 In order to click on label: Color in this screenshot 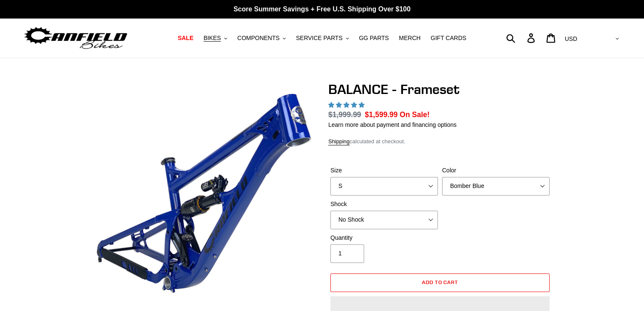, I will do `click(496, 170)`.